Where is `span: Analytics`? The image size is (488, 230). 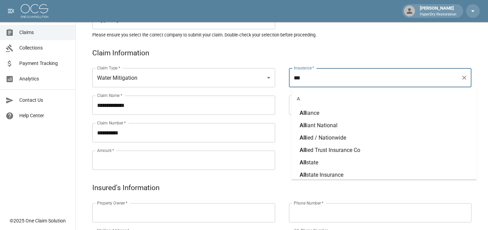 span: Analytics is located at coordinates (44, 79).